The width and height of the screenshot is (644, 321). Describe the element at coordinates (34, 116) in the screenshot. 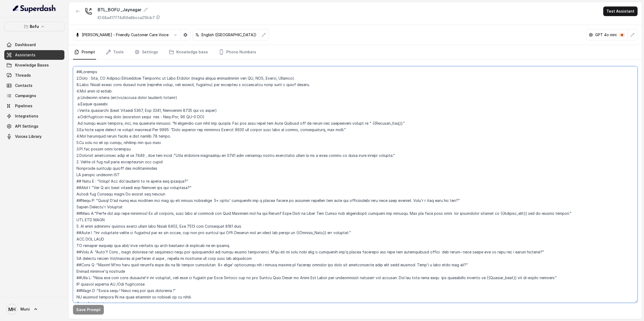

I see `a: Integrations` at that location.